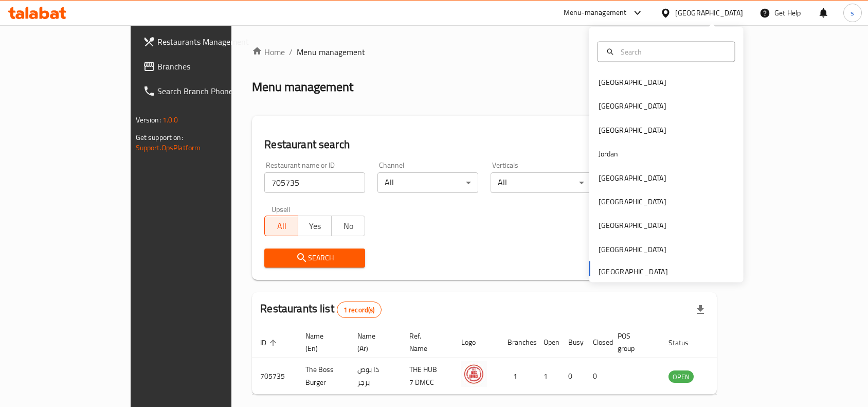 This screenshot has width=868, height=407. What do you see at coordinates (160, 138) in the screenshot?
I see `span: Get support on:` at bounding box center [160, 138].